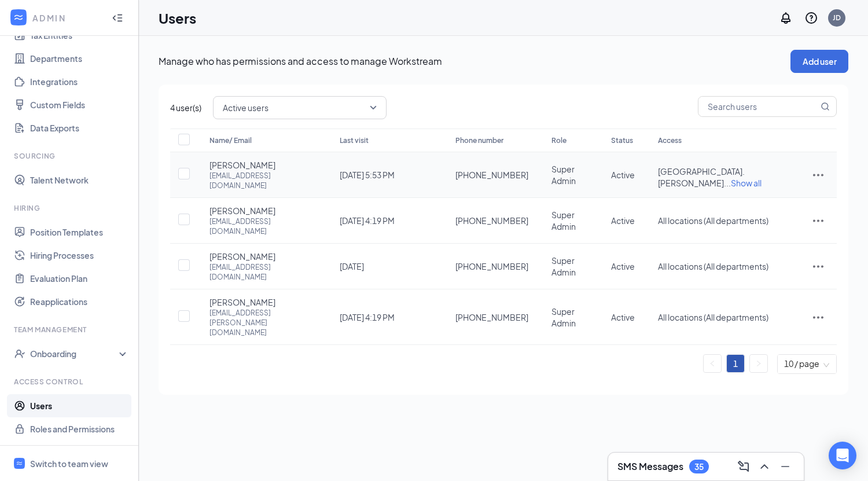 This screenshot has height=481, width=868. Describe the element at coordinates (806, 364) in the screenshot. I see `div: Page Size` at that location.